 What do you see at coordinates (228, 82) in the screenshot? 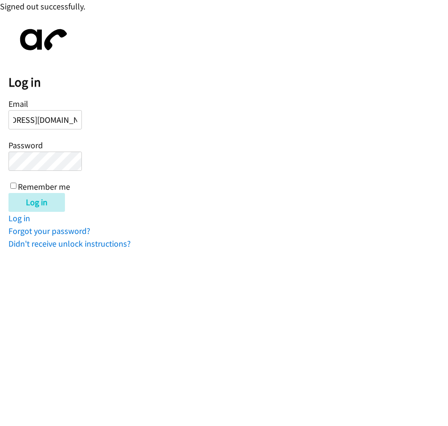
I see `h2: Log in` at bounding box center [228, 82].